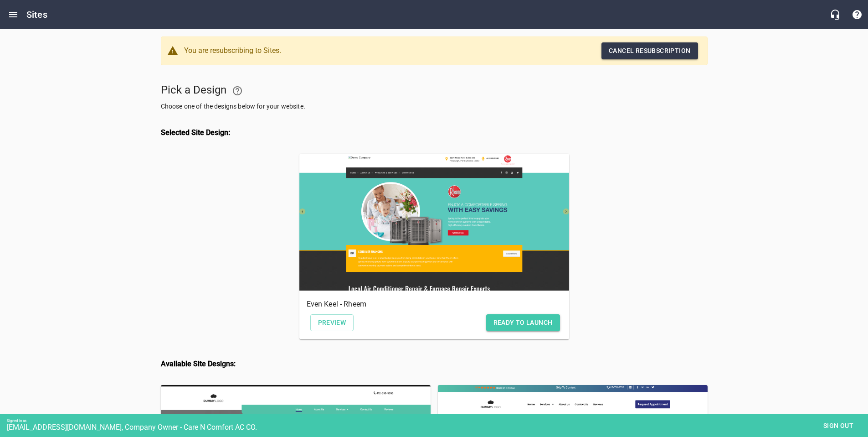  Describe the element at coordinates (237, 91) in the screenshot. I see `a: Learn about our recommended Site updates` at that location.